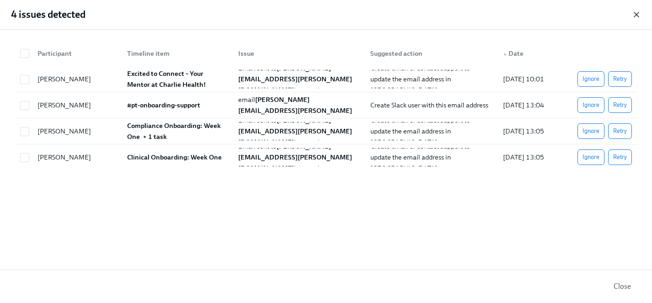 The height and width of the screenshot is (303, 652). Describe the element at coordinates (622, 287) in the screenshot. I see `span: Close` at that location.